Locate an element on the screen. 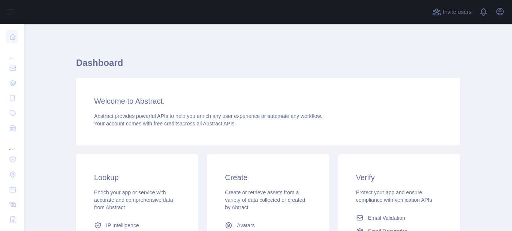 The height and width of the screenshot is (231, 512). span: Create or retrieve assets from a variety of data collected or created by Abtract is located at coordinates (265, 200).